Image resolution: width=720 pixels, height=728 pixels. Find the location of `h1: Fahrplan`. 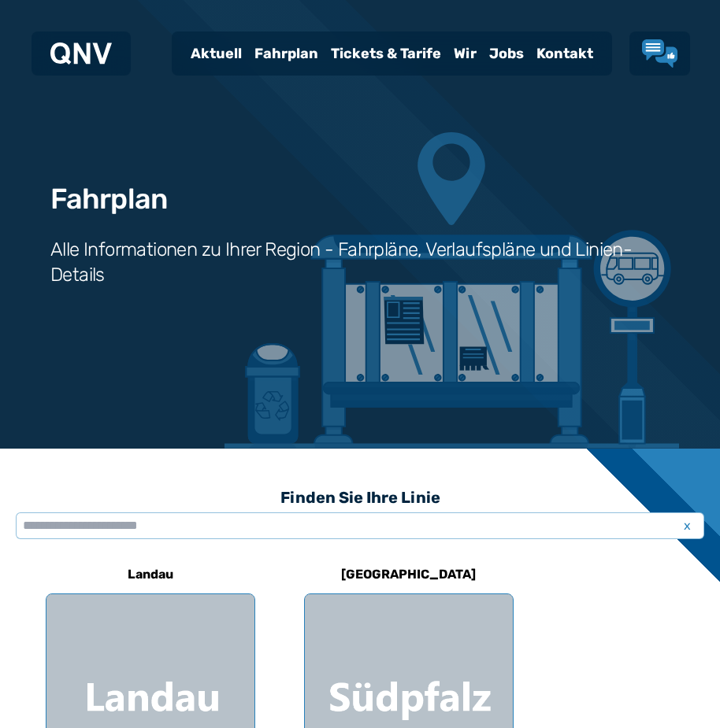

h1: Fahrplan is located at coordinates (109, 199).